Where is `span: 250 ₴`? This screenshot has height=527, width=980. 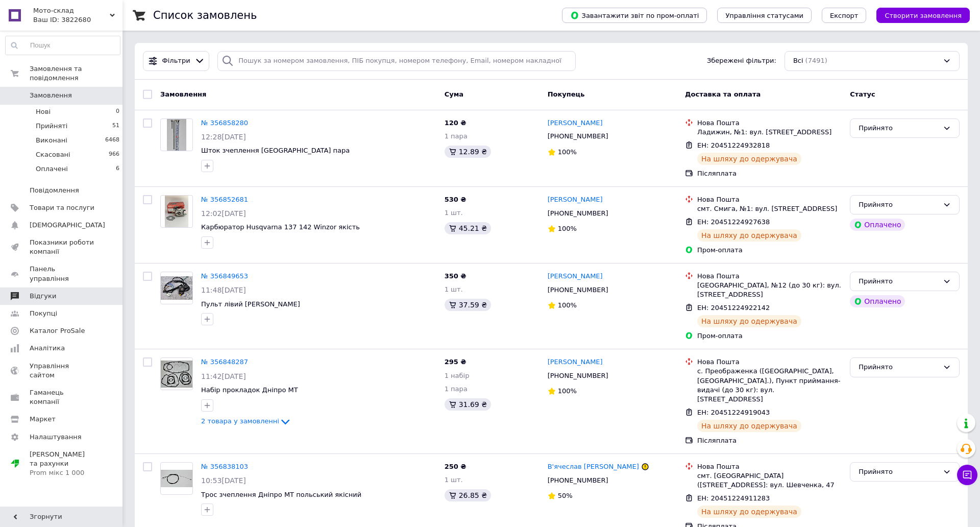 span: 250 ₴ is located at coordinates (456, 466).